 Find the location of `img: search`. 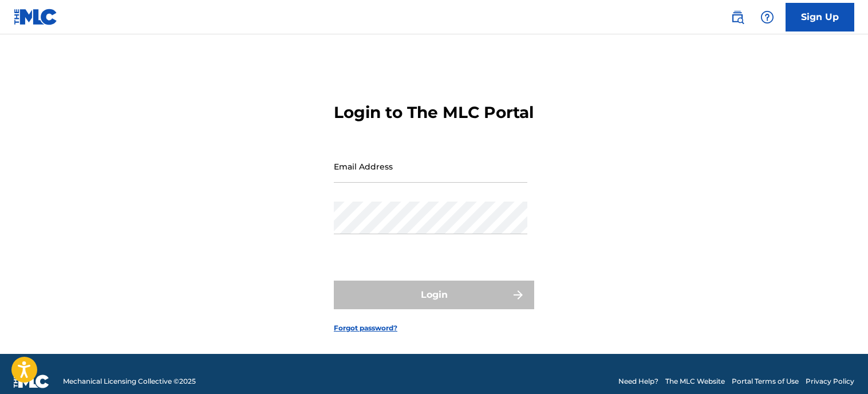

img: search is located at coordinates (737, 17).